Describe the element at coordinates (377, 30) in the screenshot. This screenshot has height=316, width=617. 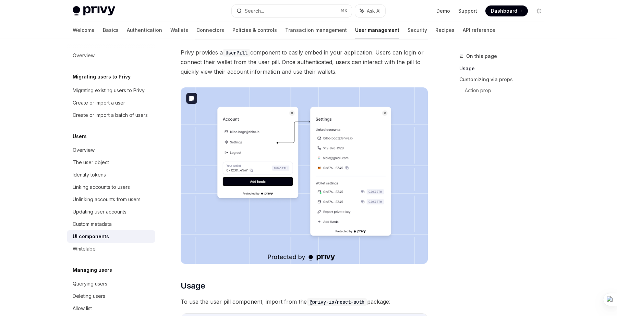
I see `a: User management` at that location.